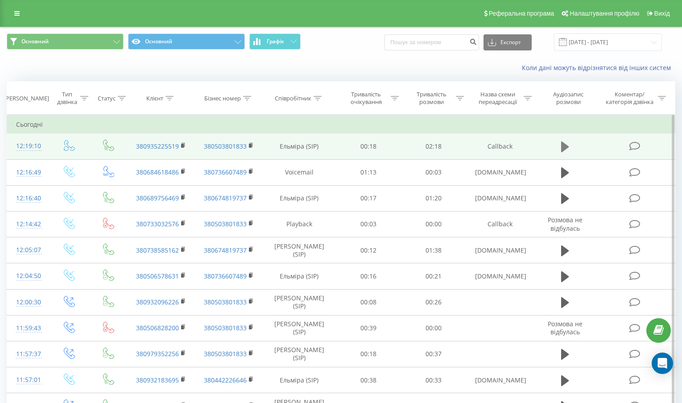 The height and width of the screenshot is (403, 682). I want to click on input: Пошук за номером, so click(432, 42).